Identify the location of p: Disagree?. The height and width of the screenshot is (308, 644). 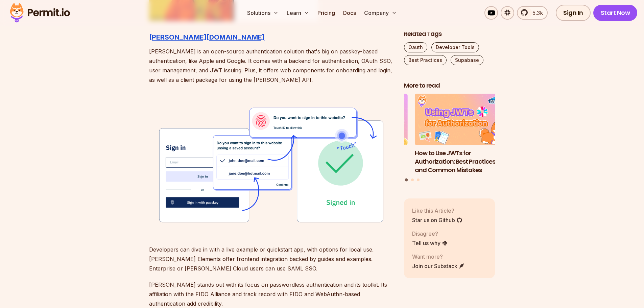
(430, 234).